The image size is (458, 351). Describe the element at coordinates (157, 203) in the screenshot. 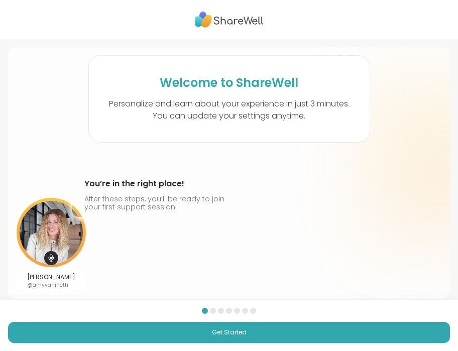

I see `p: After these steps, you’ll be ready to join your first support session.` at that location.